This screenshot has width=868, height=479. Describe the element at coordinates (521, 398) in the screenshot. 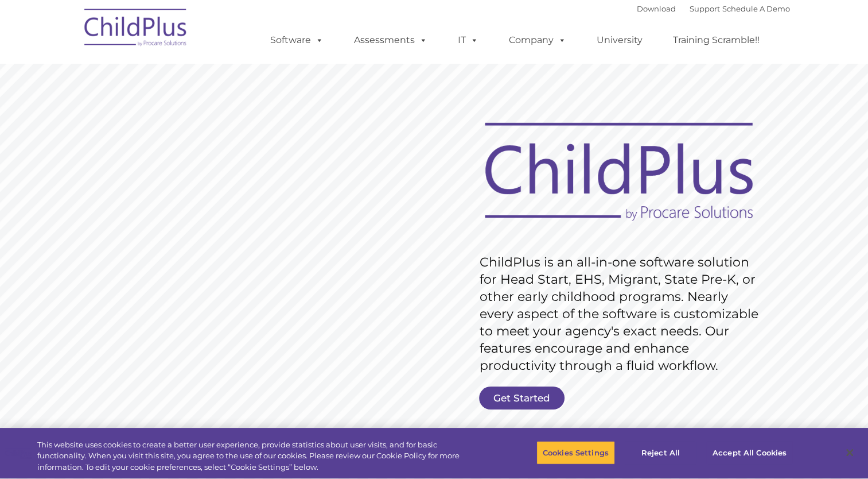

I see `a: Get Started` at that location.